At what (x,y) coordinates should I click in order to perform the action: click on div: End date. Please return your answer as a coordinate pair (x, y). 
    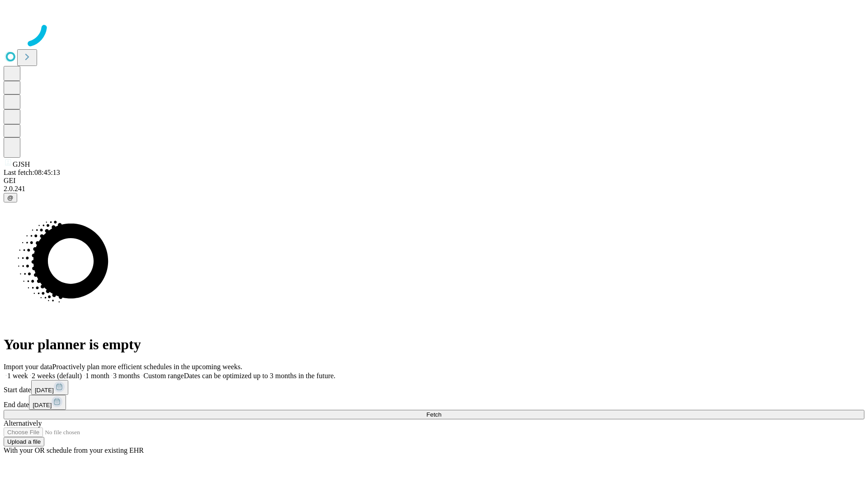
    Looking at the image, I should click on (434, 402).